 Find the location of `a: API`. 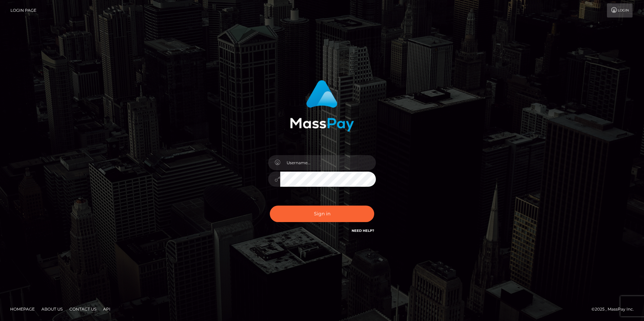

a: API is located at coordinates (107, 309).